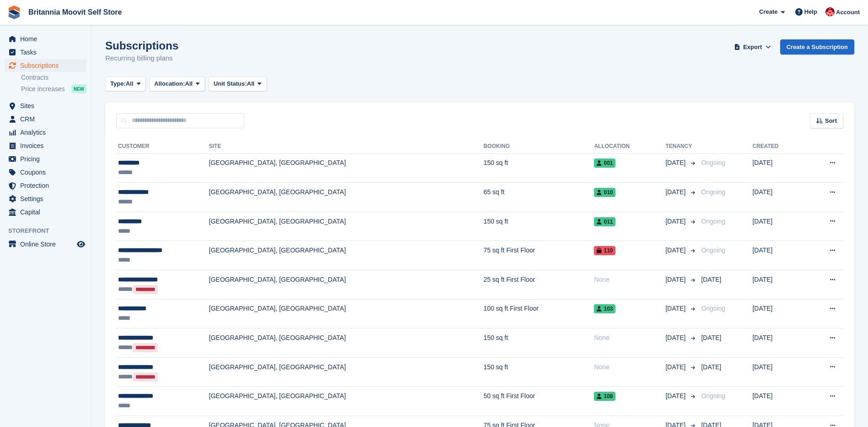  I want to click on td: 65 sq ft, so click(539, 197).